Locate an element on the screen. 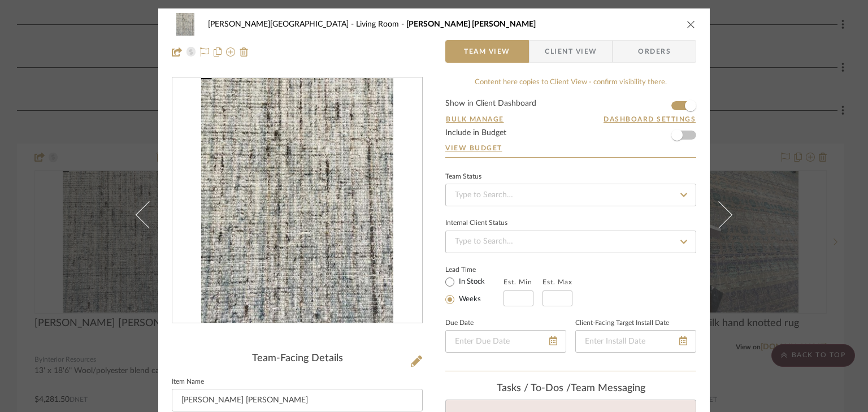  mat-radio-group: Select item type is located at coordinates (474, 290).